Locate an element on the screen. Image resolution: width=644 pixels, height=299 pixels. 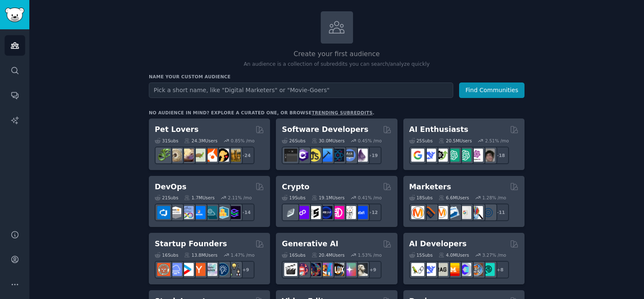
img: csharp is located at coordinates (302, 155).